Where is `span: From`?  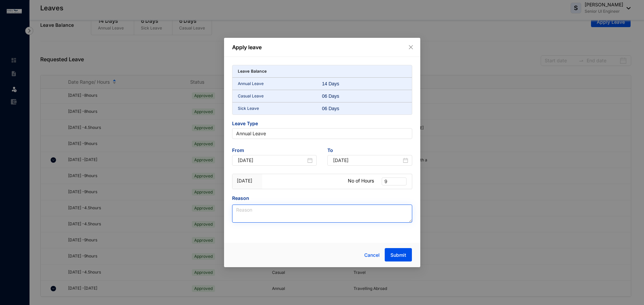 span: From is located at coordinates (274, 151).